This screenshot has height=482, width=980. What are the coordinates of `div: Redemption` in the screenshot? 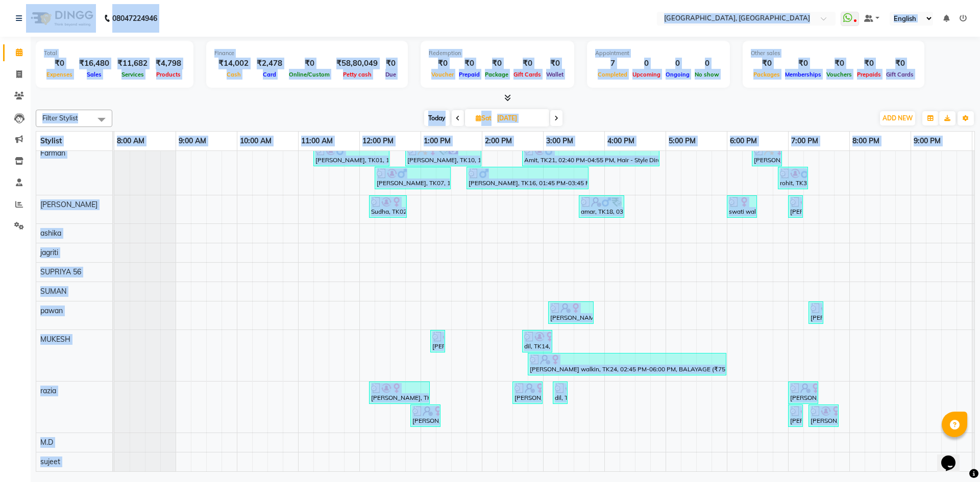 It's located at (497, 53).